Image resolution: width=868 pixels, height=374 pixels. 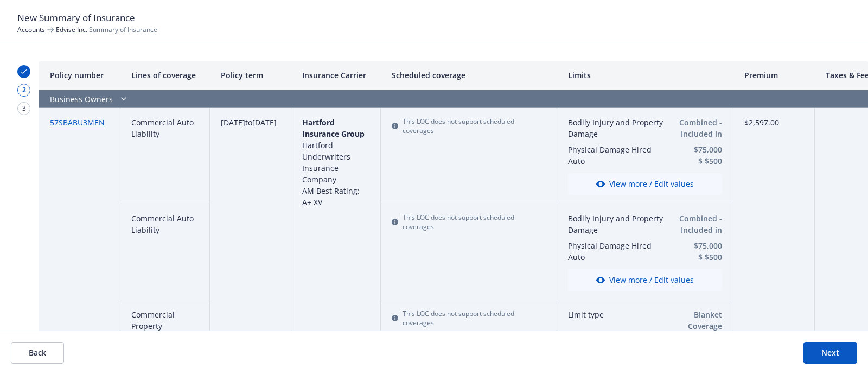 I want to click on div: Business Owners, so click(x=386, y=99).